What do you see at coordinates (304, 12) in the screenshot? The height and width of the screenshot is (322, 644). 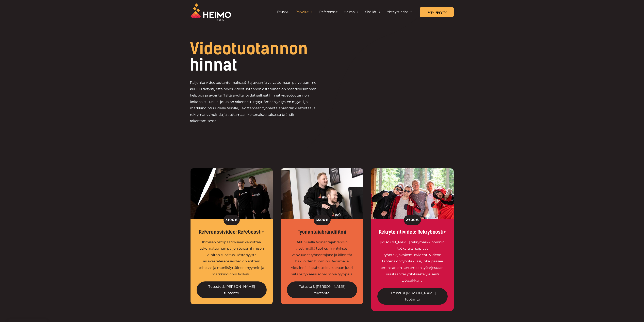 I see `a: Palvelut` at bounding box center [304, 12].